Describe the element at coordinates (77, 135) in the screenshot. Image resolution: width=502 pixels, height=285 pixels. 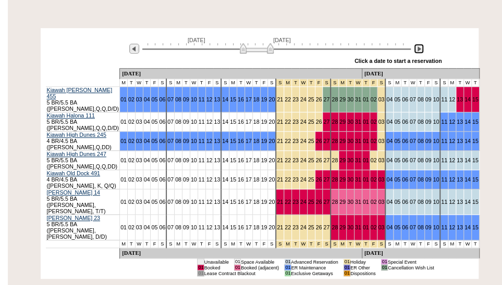
I see `a: Kiawah High Dunes 245` at that location.